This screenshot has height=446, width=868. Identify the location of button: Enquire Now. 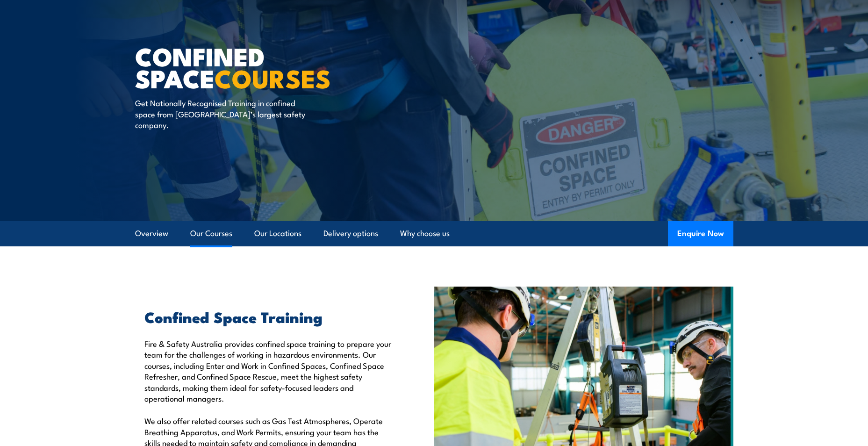
(701, 233).